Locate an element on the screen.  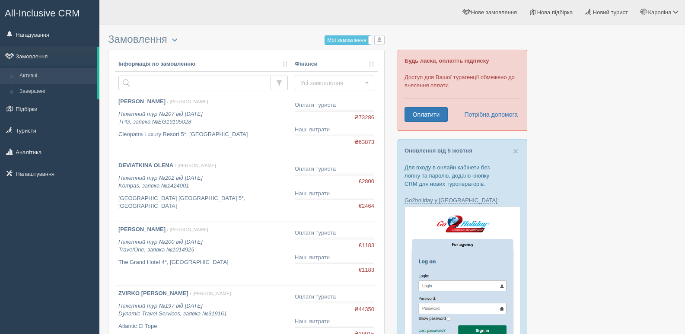
a: Оновлення від 5 жовтня is located at coordinates (438, 150).